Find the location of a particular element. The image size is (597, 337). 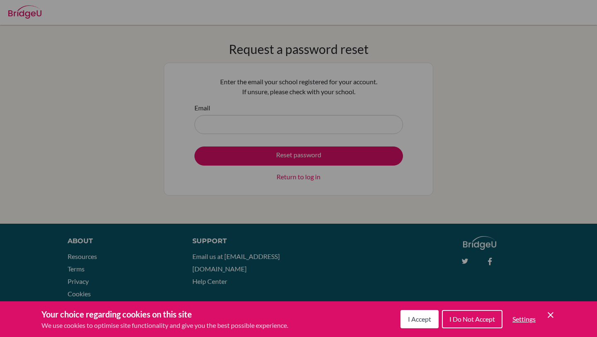

button: I Accept is located at coordinates (419, 319).